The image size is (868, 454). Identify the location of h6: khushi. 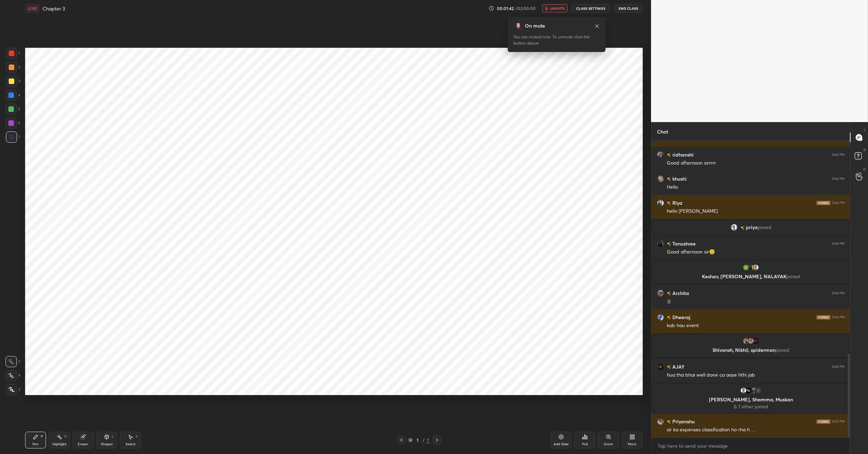
(678, 179).